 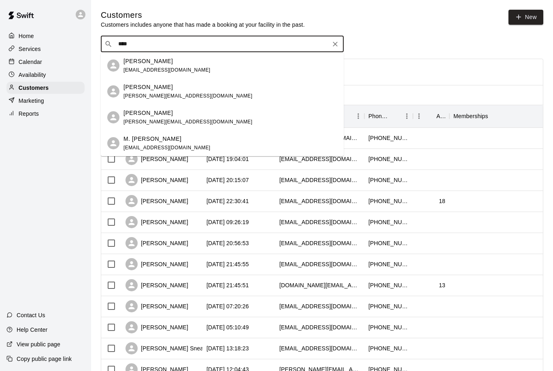 I want to click on div: +12298691775, so click(x=388, y=243).